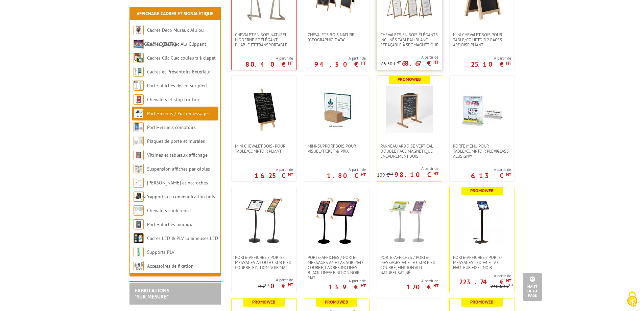 The width and height of the screenshot is (644, 311). I want to click on p: 6.13 €, so click(491, 176).